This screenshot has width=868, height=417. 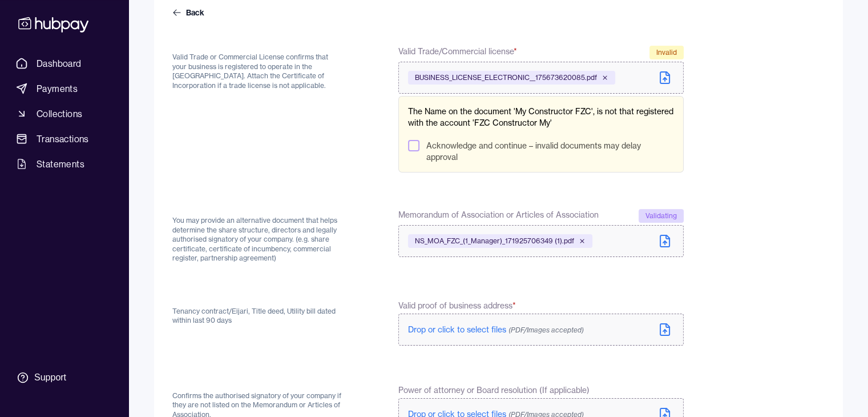 What do you see at coordinates (506, 78) in the screenshot?
I see `span: BUSINESS_LICENSE_ELECTRONIC__175673620085.pdf` at bounding box center [506, 78].